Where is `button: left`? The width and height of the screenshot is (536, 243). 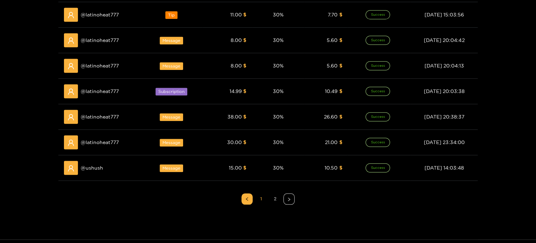 button: left is located at coordinates (247, 199).